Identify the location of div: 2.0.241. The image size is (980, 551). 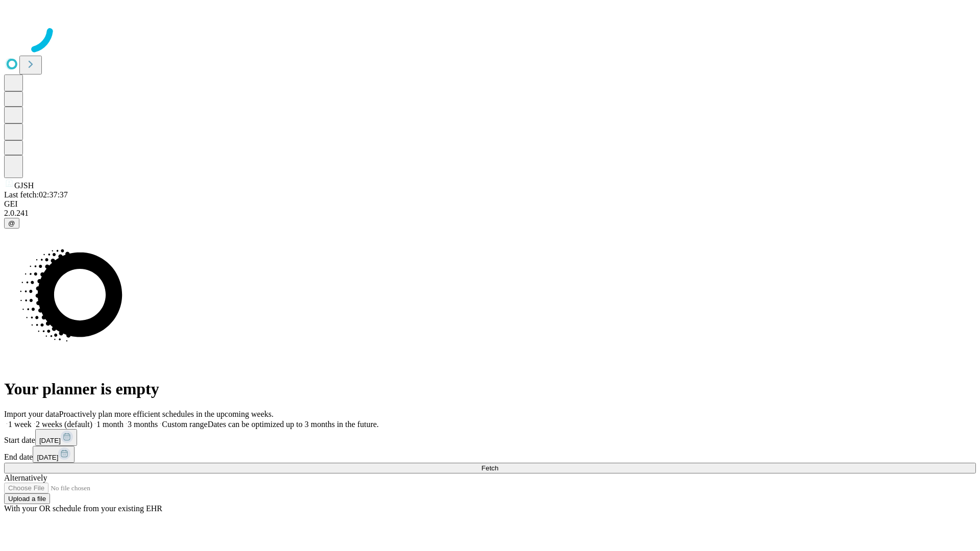
(490, 213).